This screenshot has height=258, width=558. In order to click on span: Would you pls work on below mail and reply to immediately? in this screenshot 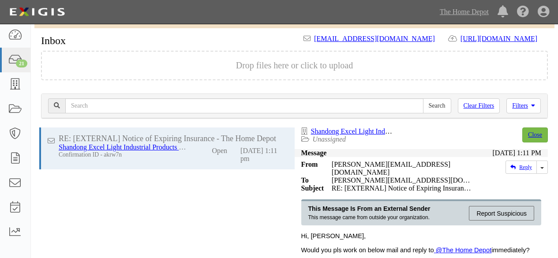, I will do `click(415, 250)`.